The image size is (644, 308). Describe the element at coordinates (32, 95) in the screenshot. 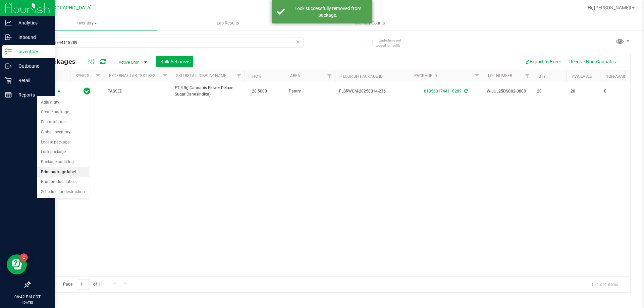

I see `p: Reports` at that location.